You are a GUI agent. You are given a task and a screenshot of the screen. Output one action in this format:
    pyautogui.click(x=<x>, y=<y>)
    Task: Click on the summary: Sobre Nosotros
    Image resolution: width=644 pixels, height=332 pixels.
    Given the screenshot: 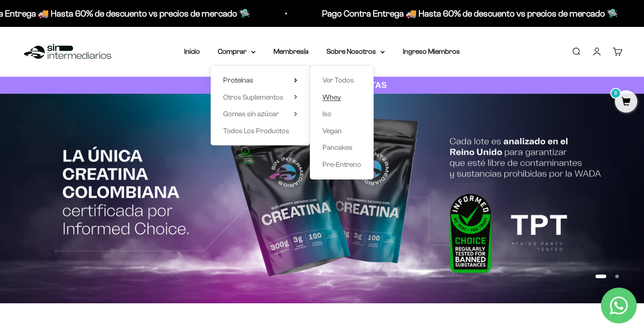 What is the action you would take?
    pyautogui.click(x=355, y=52)
    